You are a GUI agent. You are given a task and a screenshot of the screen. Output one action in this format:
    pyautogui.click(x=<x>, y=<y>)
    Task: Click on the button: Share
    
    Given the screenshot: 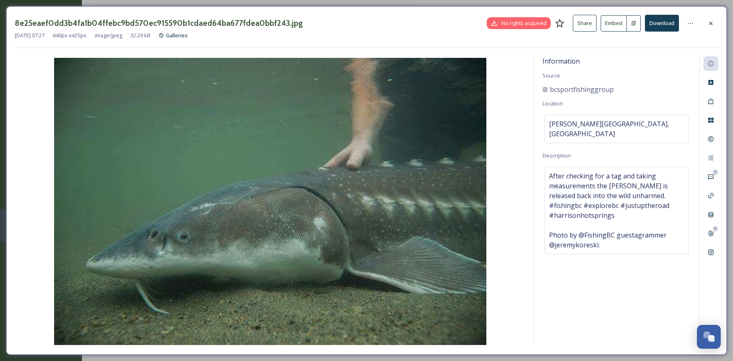 What is the action you would take?
    pyautogui.click(x=585, y=23)
    